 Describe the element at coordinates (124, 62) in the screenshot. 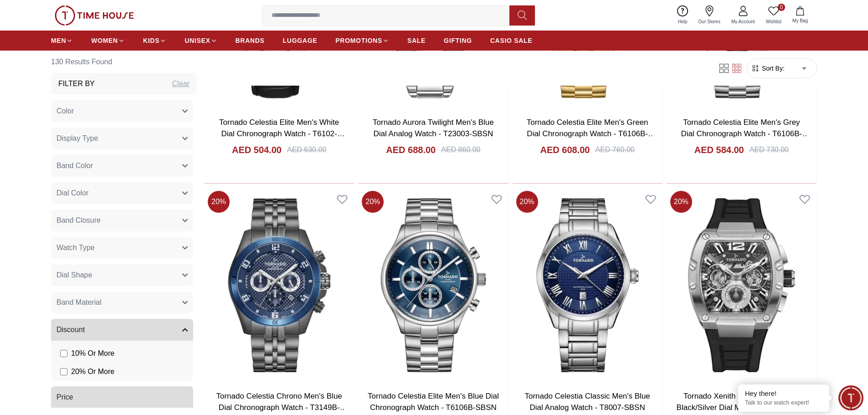

I see `h6: 130 Results Found` at that location.